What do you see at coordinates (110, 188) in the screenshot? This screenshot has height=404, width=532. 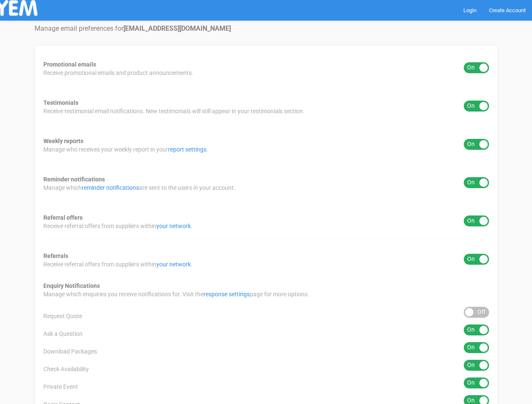 I see `a: reminder notifications` at bounding box center [110, 188].